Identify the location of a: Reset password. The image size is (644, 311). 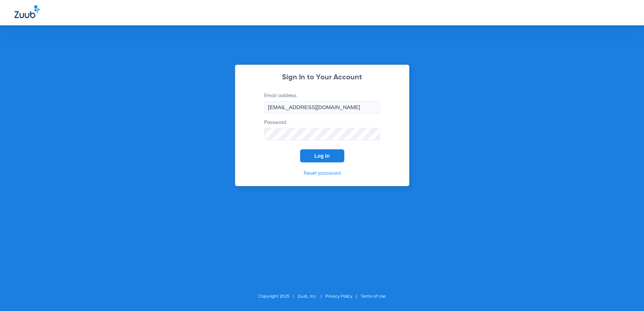
(322, 173).